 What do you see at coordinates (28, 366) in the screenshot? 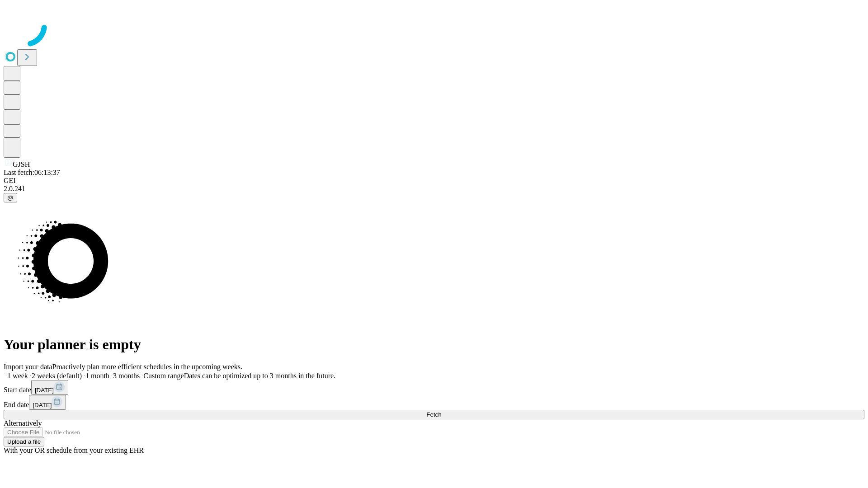
I see `span: Import your data` at bounding box center [28, 366].